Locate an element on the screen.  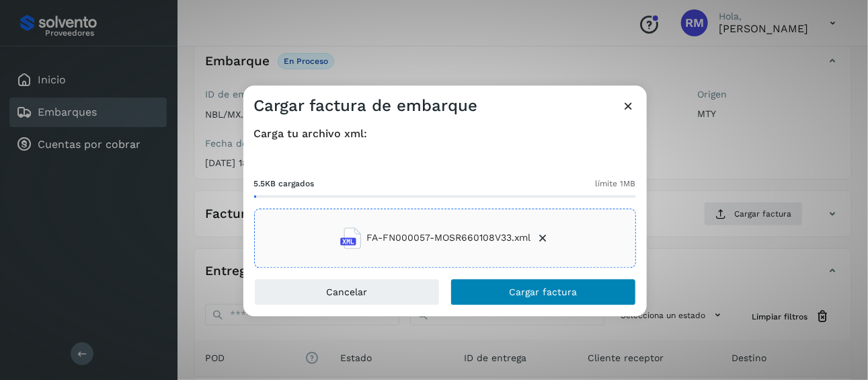
span: límite 1MB is located at coordinates (616, 184).